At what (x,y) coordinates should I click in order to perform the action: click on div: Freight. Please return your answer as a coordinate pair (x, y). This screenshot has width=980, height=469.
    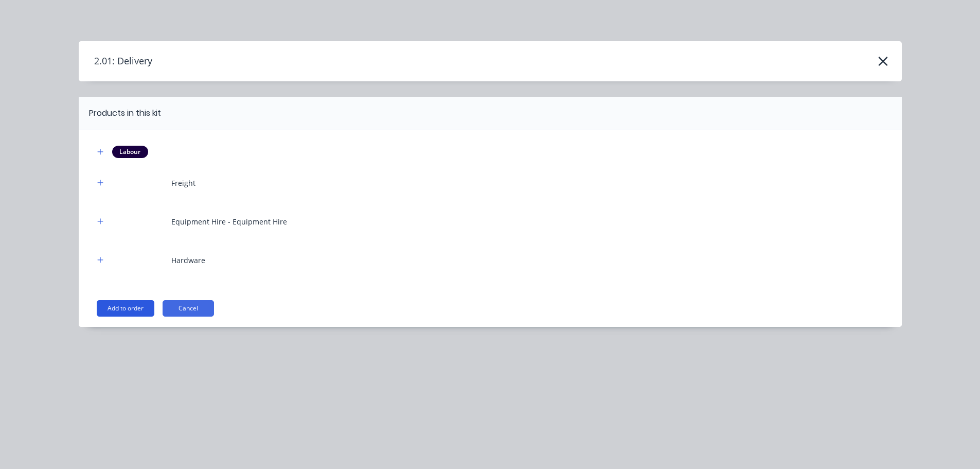
    Looking at the image, I should click on (183, 183).